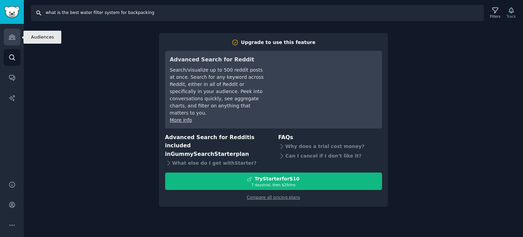 The width and height of the screenshot is (523, 237). Describe the element at coordinates (273, 181) in the screenshot. I see `button: TryStarterfor$107 daystrial, then $29/mo` at that location.